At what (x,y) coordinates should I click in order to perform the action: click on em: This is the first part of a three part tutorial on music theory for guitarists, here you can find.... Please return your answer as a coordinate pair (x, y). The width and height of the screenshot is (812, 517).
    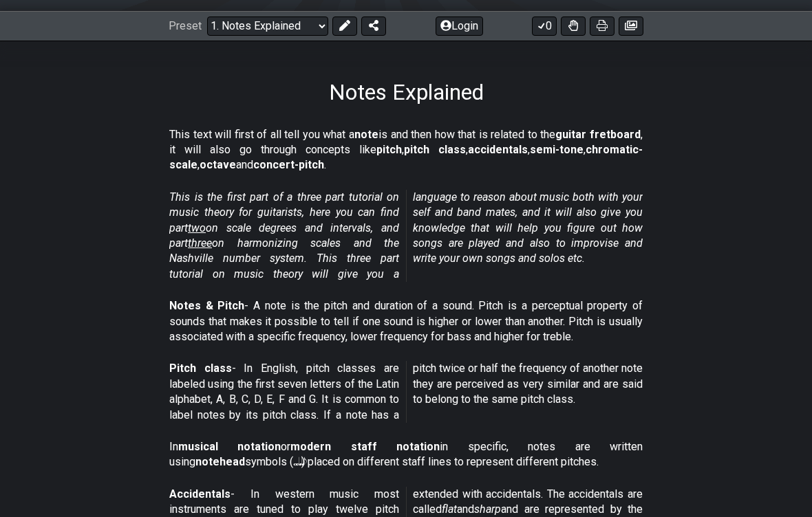
    Looking at the image, I should click on (406, 235).